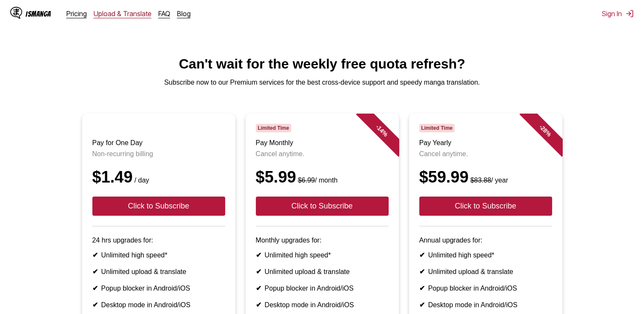 This screenshot has width=644, height=314. I want to click on div: $59.99, so click(486, 177).